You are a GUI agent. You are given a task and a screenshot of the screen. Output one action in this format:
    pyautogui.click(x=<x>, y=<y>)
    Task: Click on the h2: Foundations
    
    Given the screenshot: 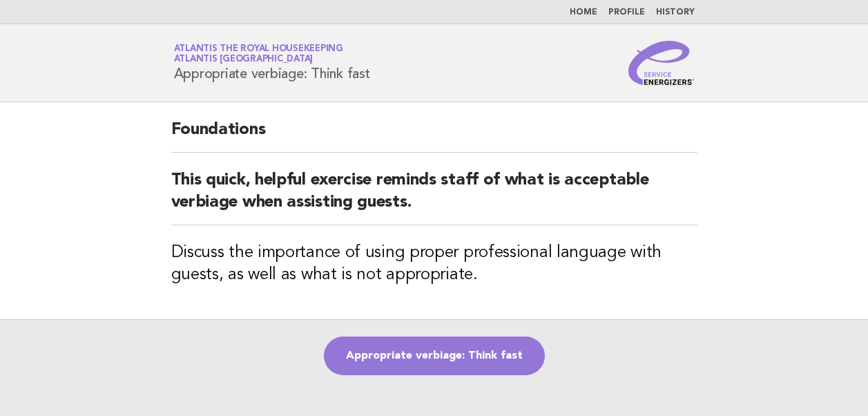 What is the action you would take?
    pyautogui.click(x=434, y=136)
    